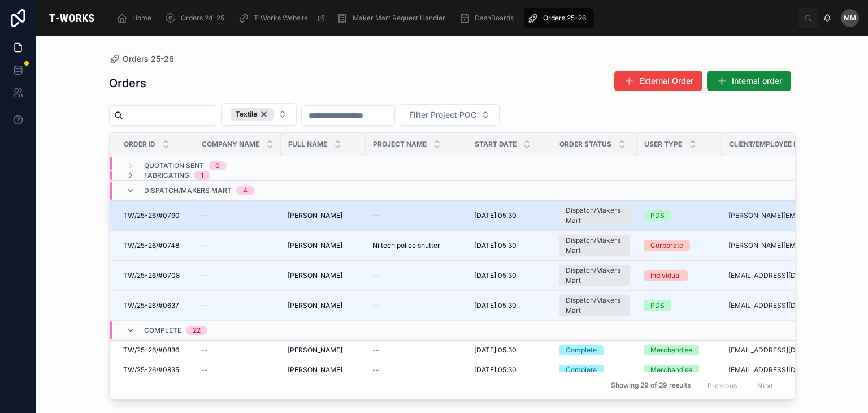 This screenshot has width=868, height=413. I want to click on button: Unselect TEXTILE, so click(252, 115).